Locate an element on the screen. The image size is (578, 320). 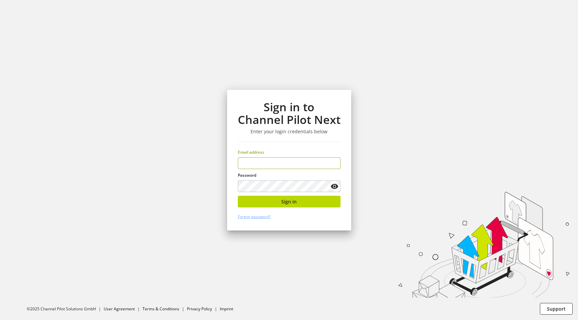
h1: Sign in to Channel Pilot Next is located at coordinates (289, 113).